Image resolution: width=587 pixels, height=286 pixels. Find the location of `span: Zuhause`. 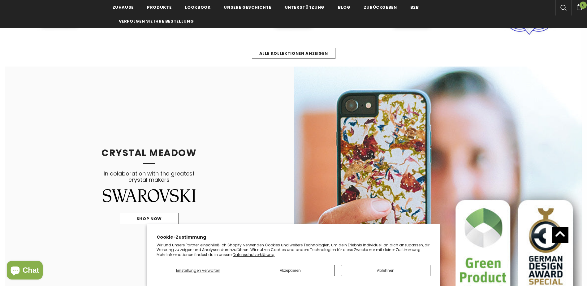

span: Zuhause is located at coordinates (123, 7).